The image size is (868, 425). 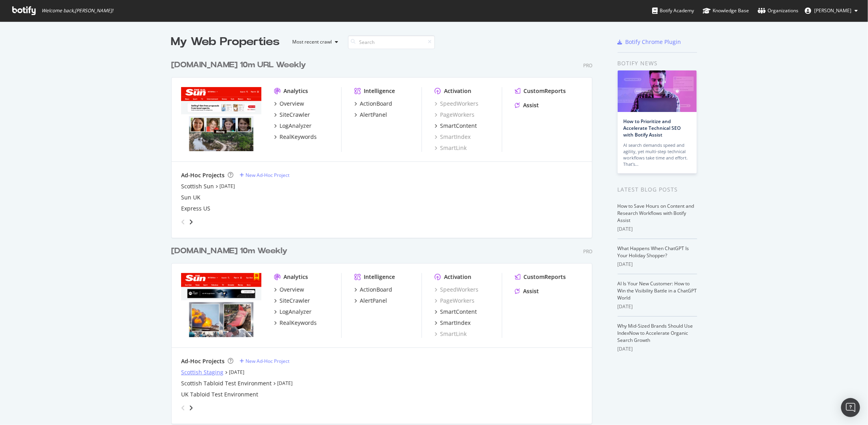 What do you see at coordinates (220, 395) in the screenshot?
I see `a: UK Tabloid Test Environment` at bounding box center [220, 395].